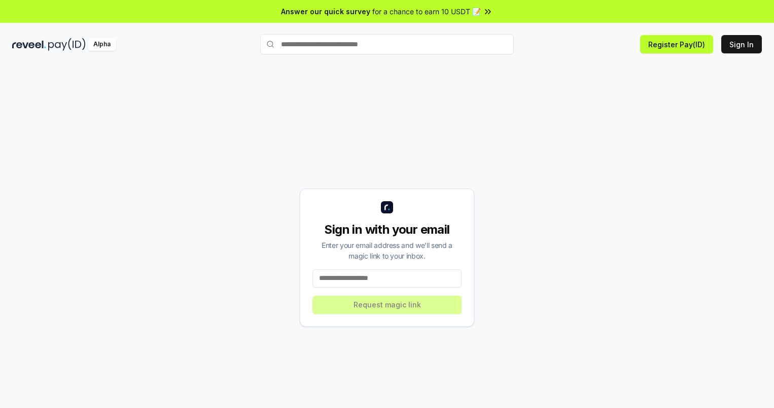 The image size is (774, 408). I want to click on button: Register Pay(ID), so click(677, 44).